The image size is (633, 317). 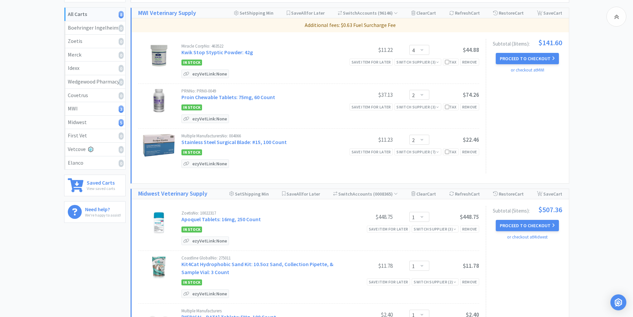 I want to click on i: 8, so click(x=121, y=15).